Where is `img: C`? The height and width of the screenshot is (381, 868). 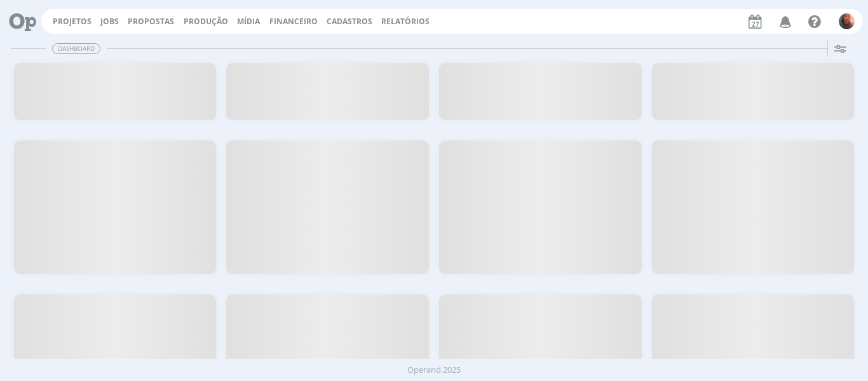
img: C is located at coordinates (847, 21).